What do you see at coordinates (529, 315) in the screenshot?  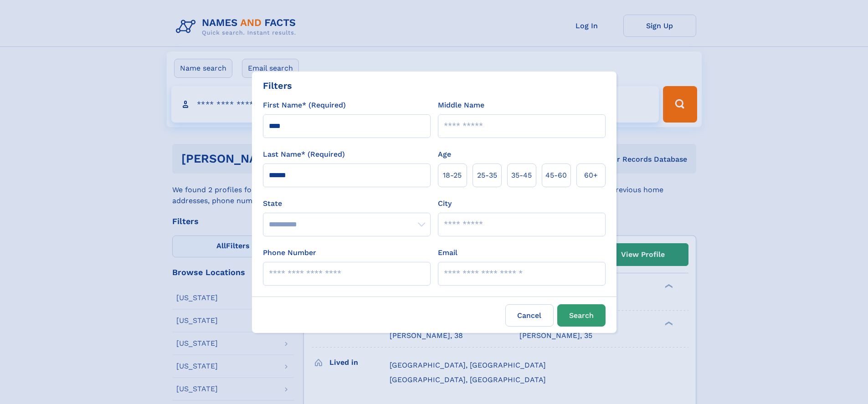 I see `label: Cancel` at bounding box center [529, 315].